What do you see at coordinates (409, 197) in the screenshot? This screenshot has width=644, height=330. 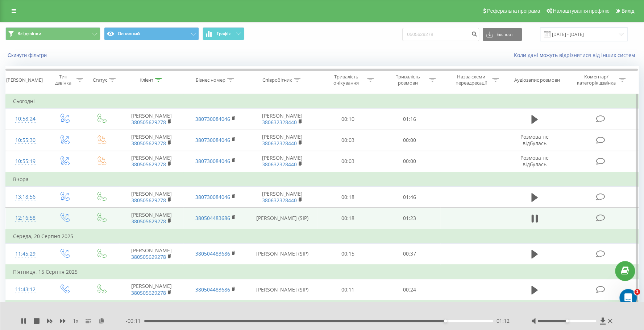 I see `td: 01:46` at bounding box center [409, 197].